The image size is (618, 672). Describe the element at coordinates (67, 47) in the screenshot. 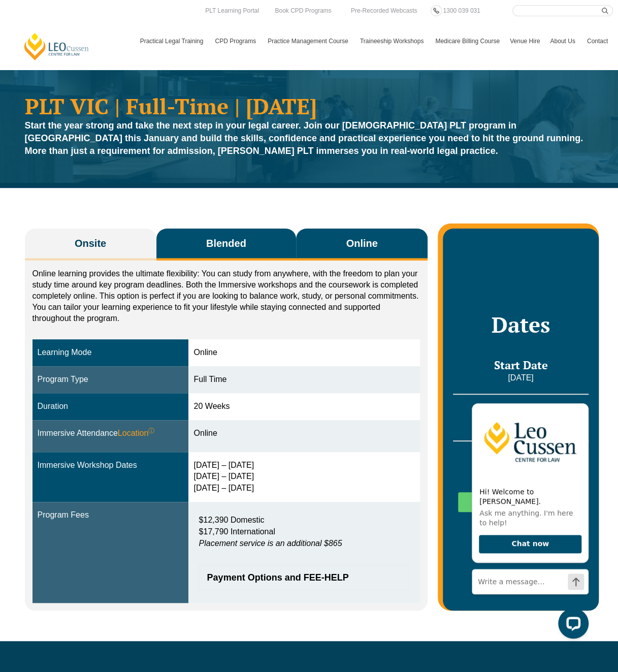

I see `img: Leo Cussen Centre for Law` at that location.